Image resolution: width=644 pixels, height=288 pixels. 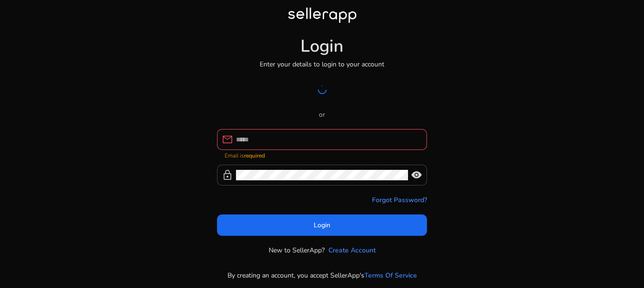 I want to click on p: or, so click(x=322, y=114).